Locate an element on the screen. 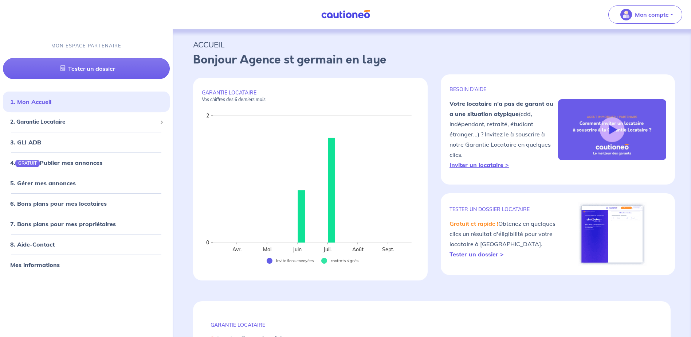  a: 8. Aide-Contact is located at coordinates (32, 244).